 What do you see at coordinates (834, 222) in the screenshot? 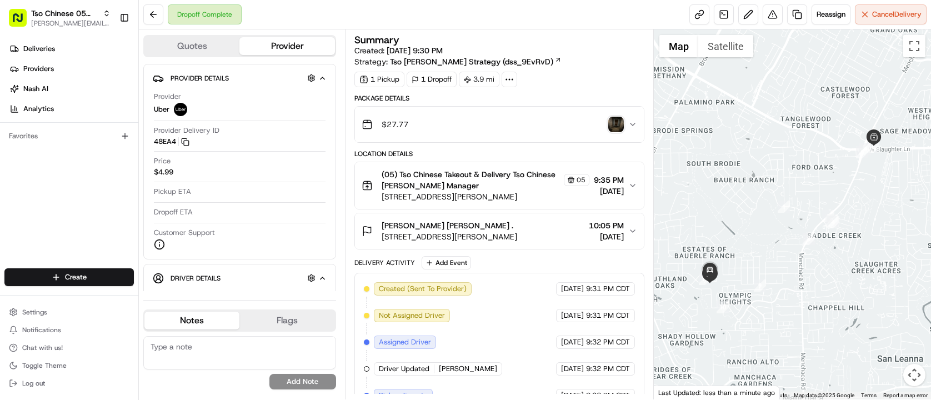
I see `div: 4` at bounding box center [834, 222].